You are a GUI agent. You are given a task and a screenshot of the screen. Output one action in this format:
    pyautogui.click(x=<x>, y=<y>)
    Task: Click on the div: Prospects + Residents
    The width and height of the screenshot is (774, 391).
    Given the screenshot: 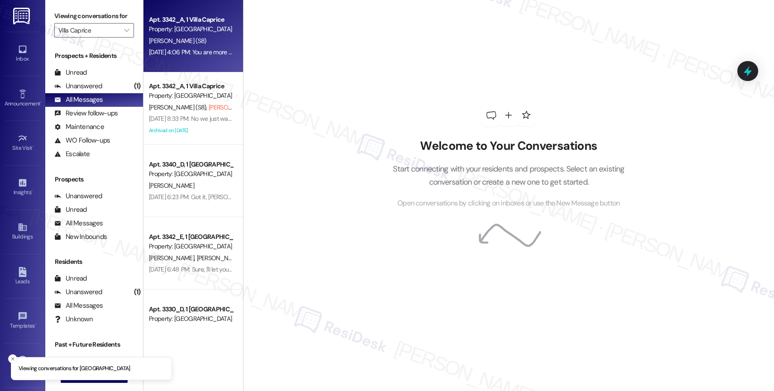 What is the action you would take?
    pyautogui.click(x=94, y=56)
    